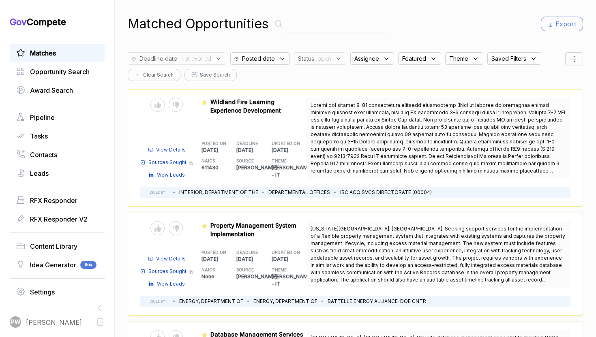 Image resolution: width=596 pixels, height=337 pixels. I want to click on a: Pipeline, so click(57, 118).